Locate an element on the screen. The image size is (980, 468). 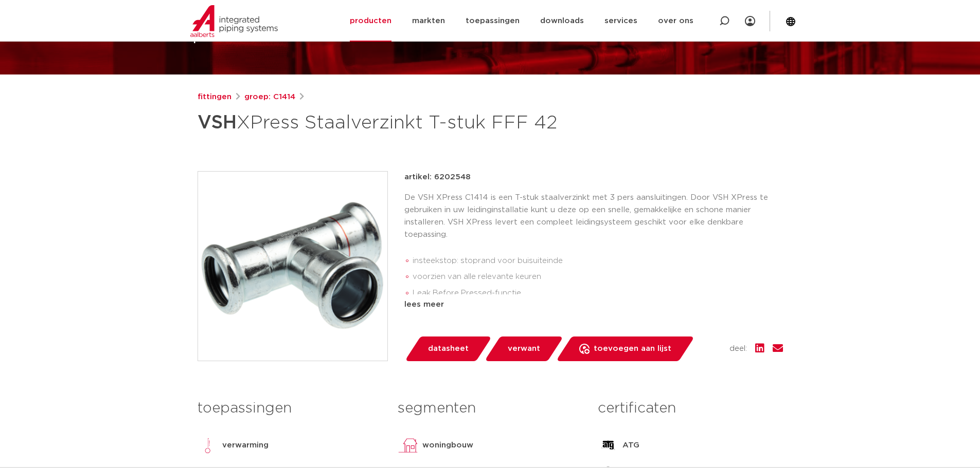
a: datasheet is located at coordinates (448, 349).